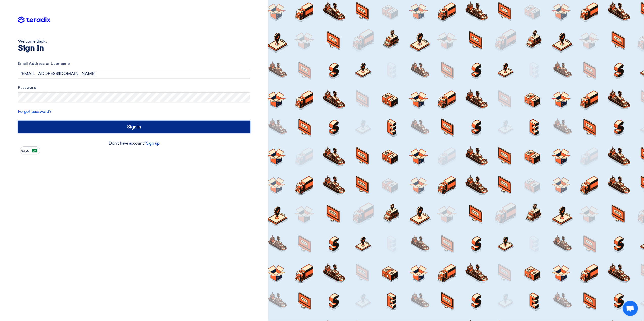 Image resolution: width=644 pixels, height=321 pixels. I want to click on label: Email Address or Username, so click(134, 63).